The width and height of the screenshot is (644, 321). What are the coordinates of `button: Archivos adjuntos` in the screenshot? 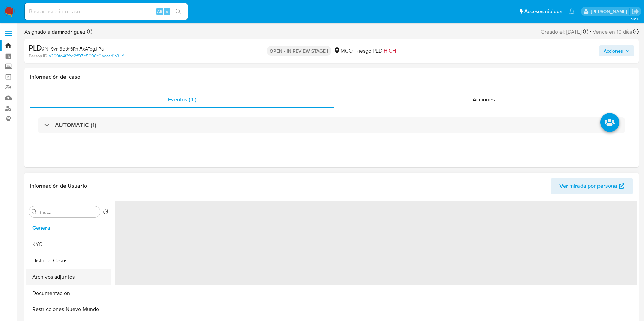 It's located at (66, 277).